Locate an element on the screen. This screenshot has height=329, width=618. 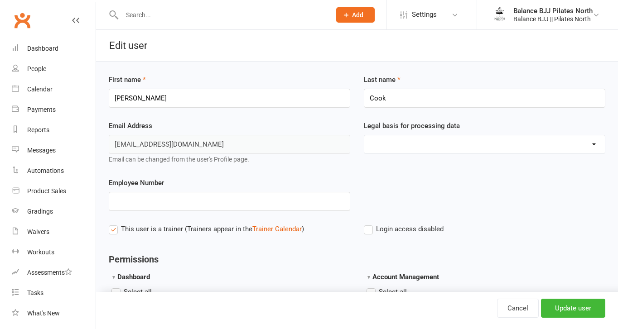
a: Dashboard is located at coordinates (53, 48).